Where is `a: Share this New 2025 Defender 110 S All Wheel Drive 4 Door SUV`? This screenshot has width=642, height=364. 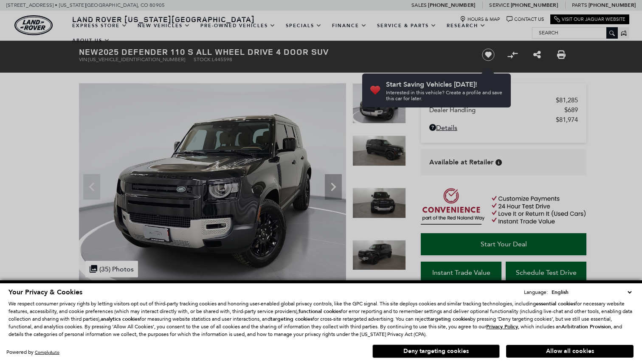
a: Share this New 2025 Defender 110 S All Wheel Drive 4 Door SUV is located at coordinates (537, 54).